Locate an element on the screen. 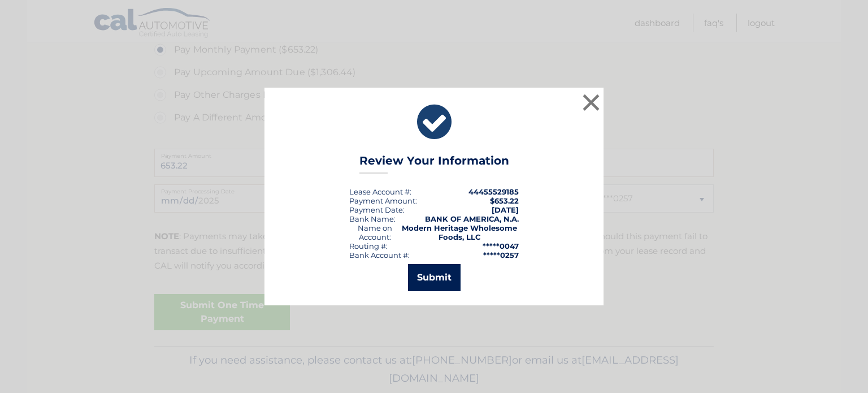 Image resolution: width=868 pixels, height=393 pixels. strong: Modern Heritage Wholesome Foods, LLC is located at coordinates (459, 233).